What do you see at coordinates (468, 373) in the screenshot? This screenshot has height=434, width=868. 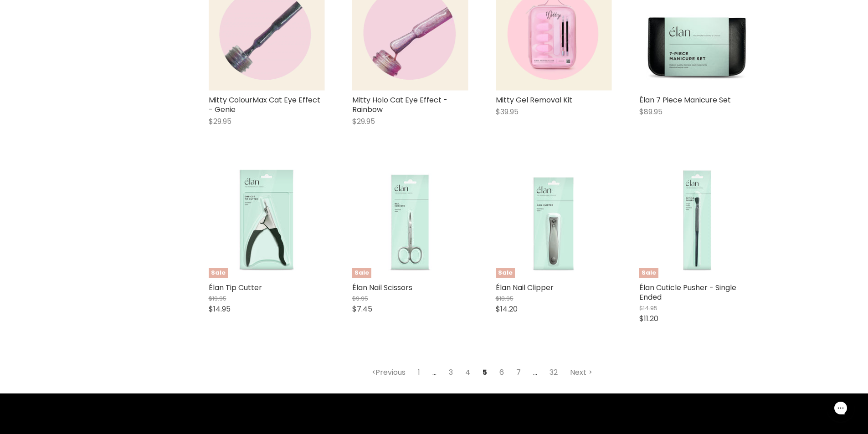 I see `a: 4` at bounding box center [468, 373].